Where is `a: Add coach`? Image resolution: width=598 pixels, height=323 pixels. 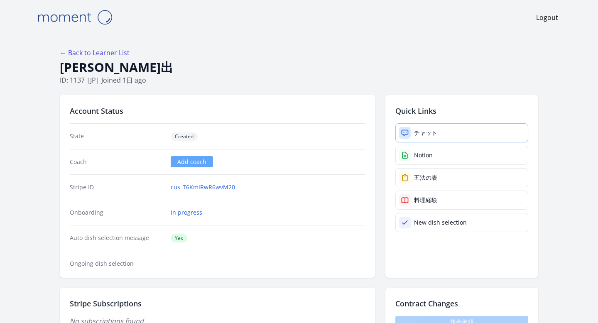 a: Add coach is located at coordinates (192, 161).